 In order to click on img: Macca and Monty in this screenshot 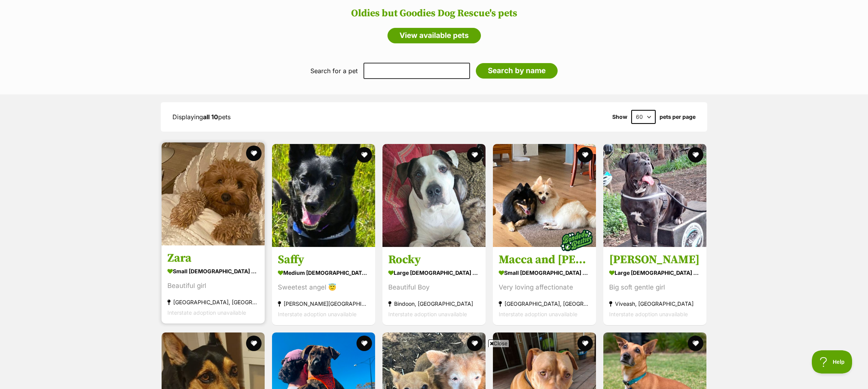, I will do `click(544, 195)`.